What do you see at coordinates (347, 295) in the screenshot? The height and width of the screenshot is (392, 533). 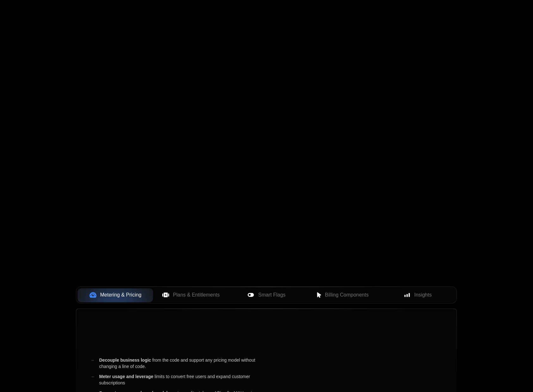 I see `span: Billing Components` at bounding box center [347, 295].